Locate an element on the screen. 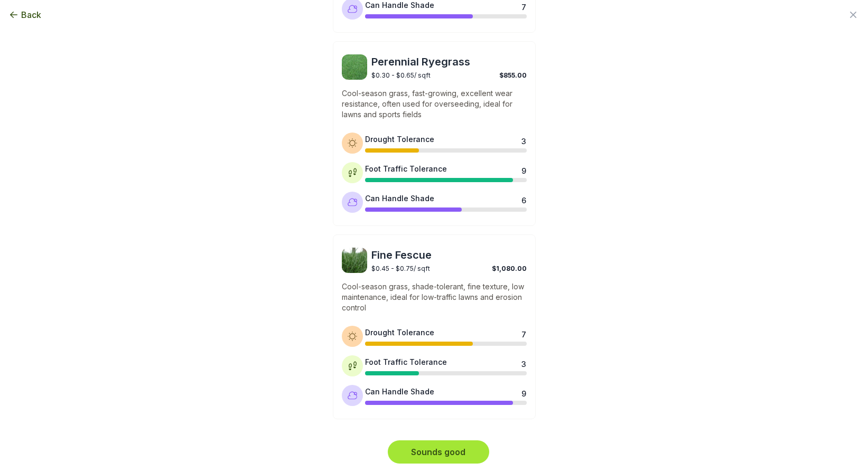  button: Sounds good is located at coordinates (439, 452).